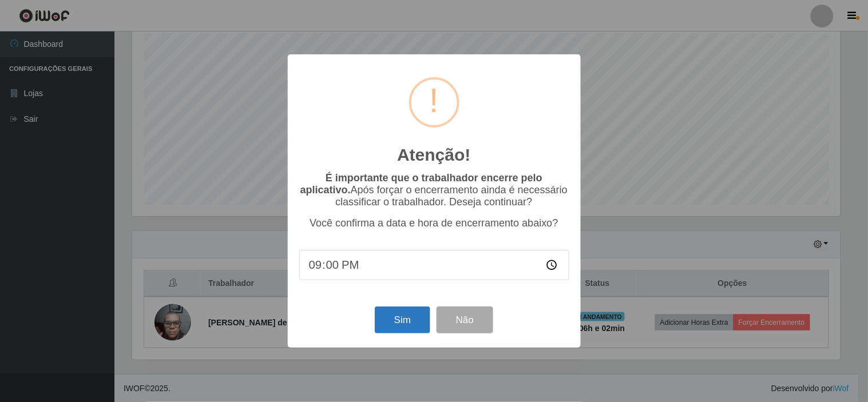 The image size is (868, 402). What do you see at coordinates (434, 223) in the screenshot?
I see `p: Você confirma a data e hora de encerramento abaixo?` at bounding box center [434, 223].